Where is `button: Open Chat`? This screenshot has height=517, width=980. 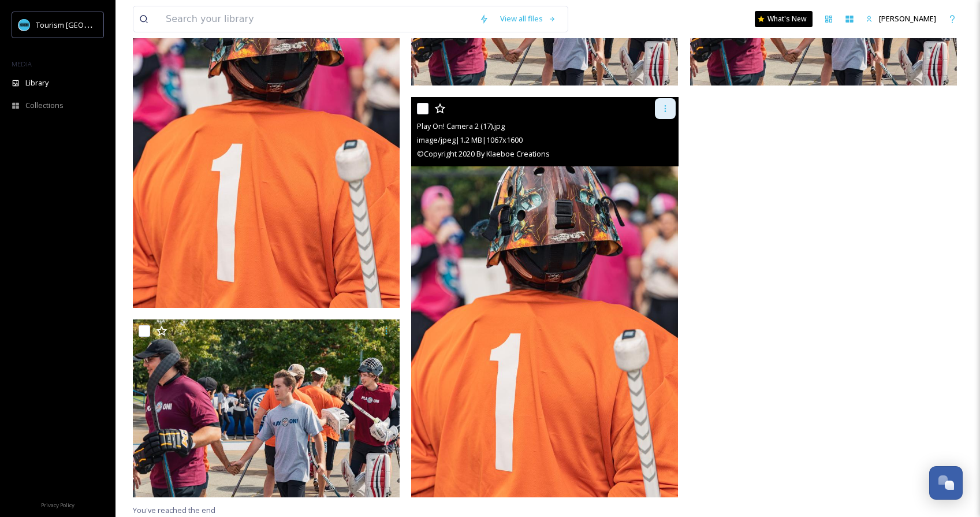 button: Open Chat is located at coordinates (946, 483).